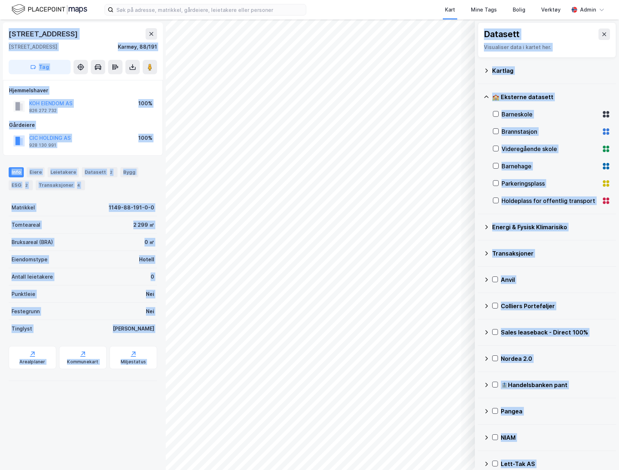  What do you see at coordinates (79, 185) in the screenshot?
I see `div: 4` at bounding box center [79, 185].